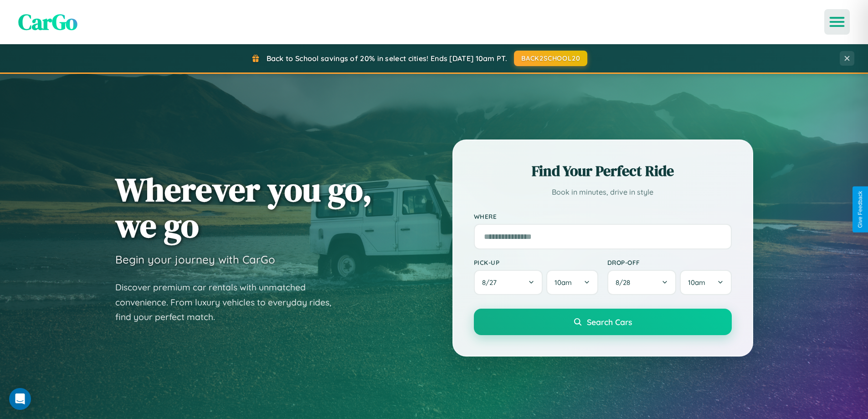  I want to click on p: Book in minutes, drive in style, so click(603, 192).